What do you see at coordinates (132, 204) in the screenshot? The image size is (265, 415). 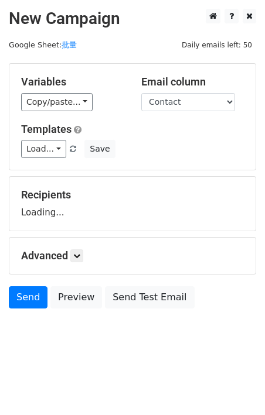 I see `div: Loading...` at bounding box center [132, 204].